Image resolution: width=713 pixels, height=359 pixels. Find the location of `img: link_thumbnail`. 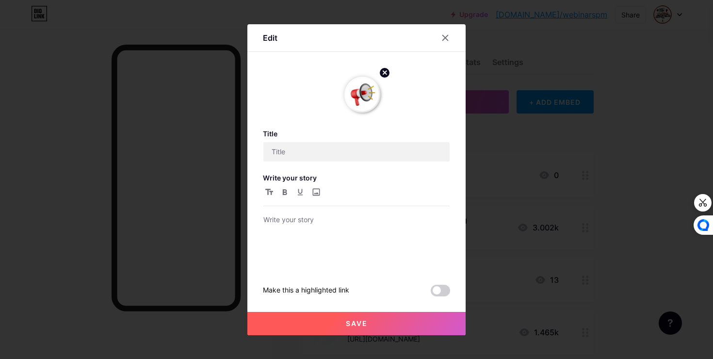

img: link_thumbnail is located at coordinates (362, 95).